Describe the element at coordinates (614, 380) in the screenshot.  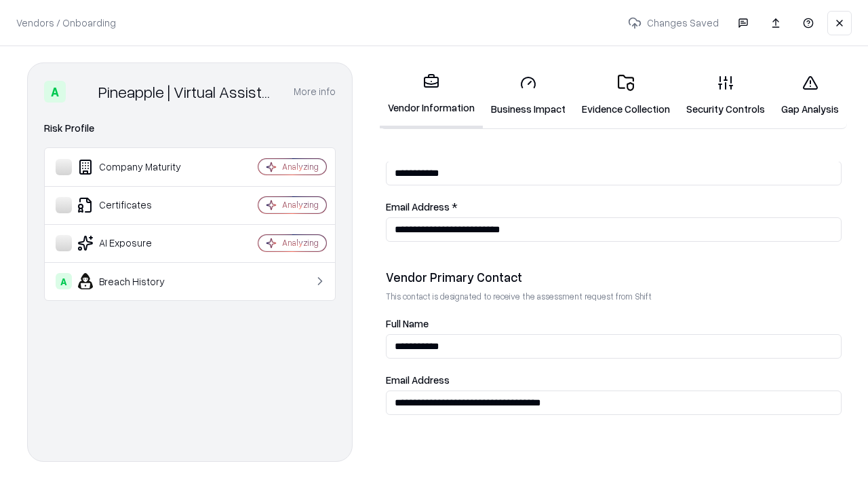
I see `label: Email Address` at that location.